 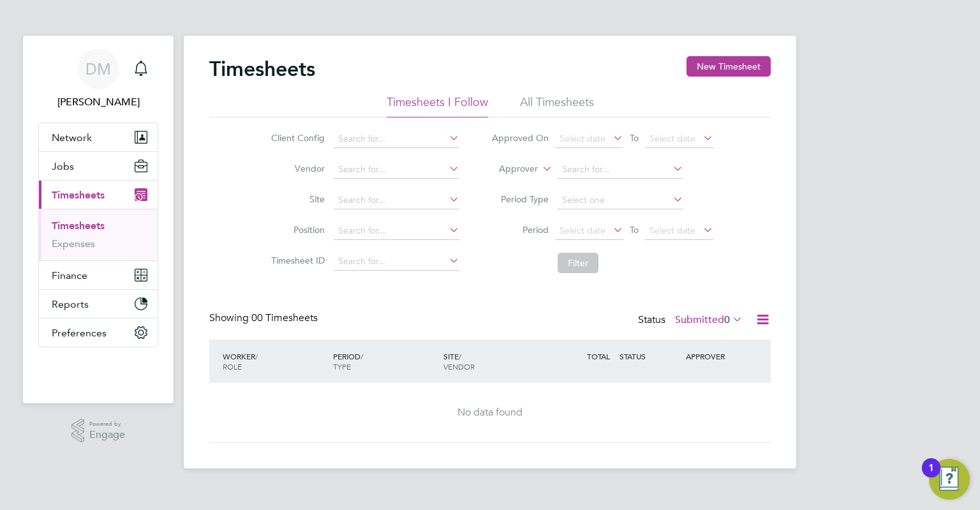 I want to click on li: All Timesheets, so click(x=557, y=106).